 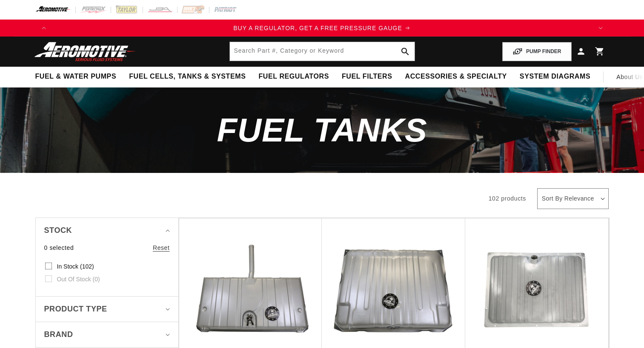 What do you see at coordinates (59, 335) in the screenshot?
I see `span: Brand` at bounding box center [59, 335].